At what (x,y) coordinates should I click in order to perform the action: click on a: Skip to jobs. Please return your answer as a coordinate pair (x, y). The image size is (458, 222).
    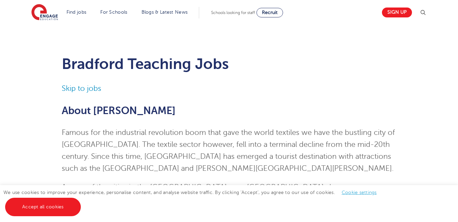
    Looking at the image, I should click on (82, 88).